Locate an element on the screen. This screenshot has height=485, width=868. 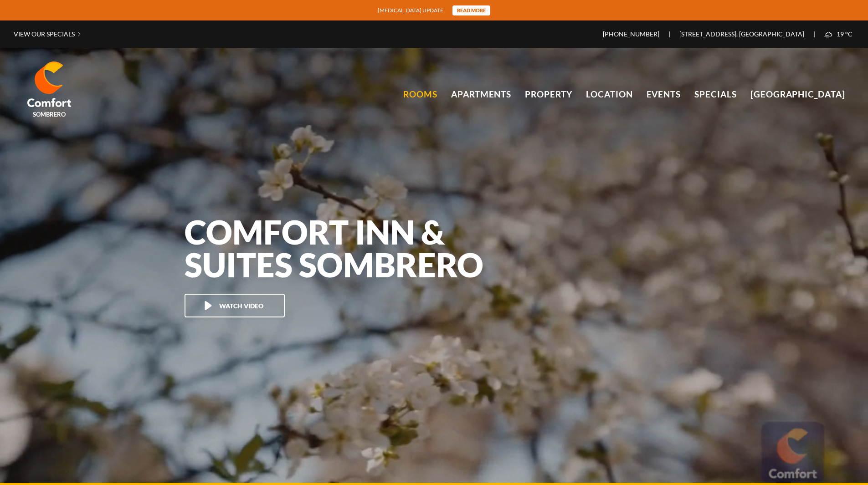
div: Read more is located at coordinates (471, 11).